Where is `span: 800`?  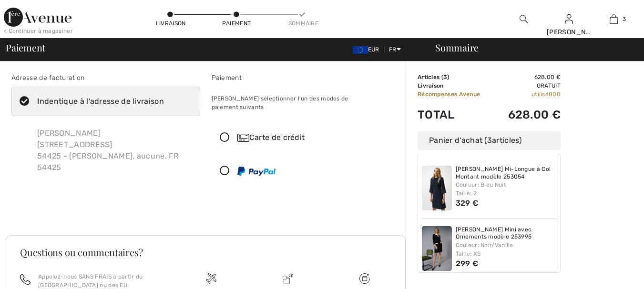
span: 800 is located at coordinates (554, 95).